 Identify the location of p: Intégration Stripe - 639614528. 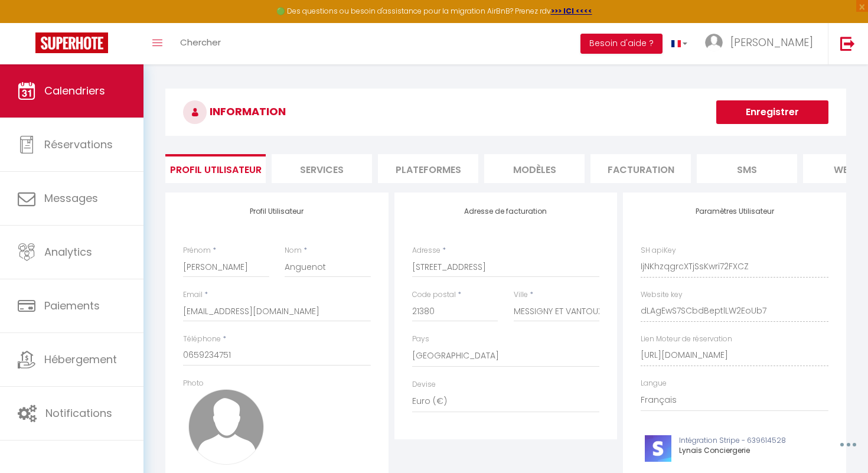
(746, 440).